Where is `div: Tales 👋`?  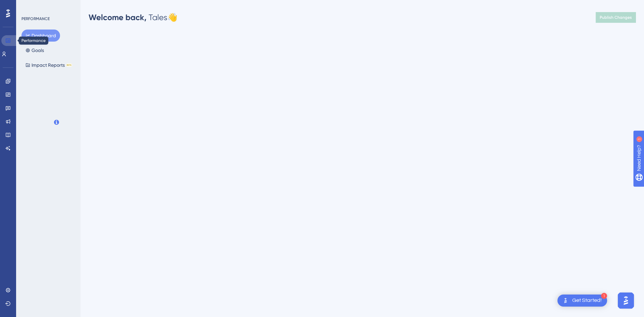 div: Tales 👋 is located at coordinates (133, 18).